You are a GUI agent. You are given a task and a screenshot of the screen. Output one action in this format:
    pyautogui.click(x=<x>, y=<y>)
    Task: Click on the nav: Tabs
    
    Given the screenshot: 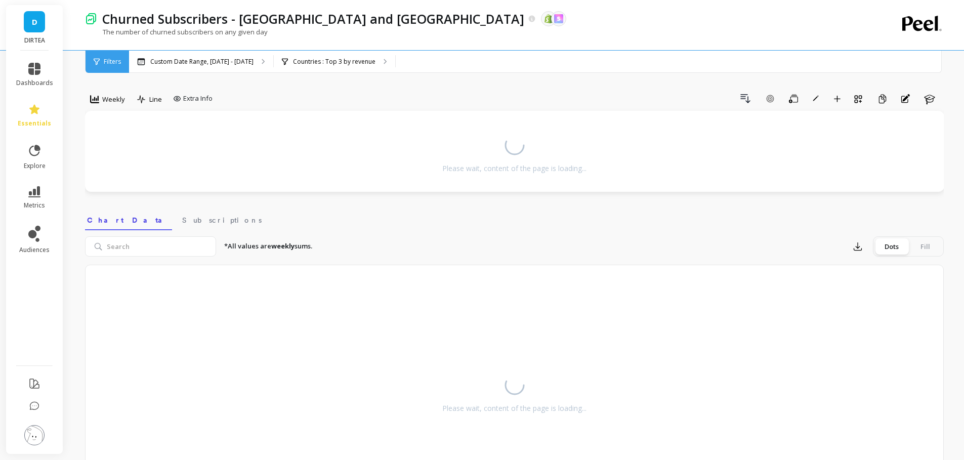 What is the action you would take?
    pyautogui.click(x=514, y=219)
    